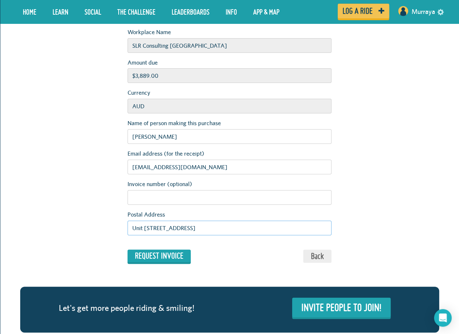 The image size is (459, 334). Describe the element at coordinates (341, 308) in the screenshot. I see `a: INVITE PEOPLE TO JOIN!` at that location.